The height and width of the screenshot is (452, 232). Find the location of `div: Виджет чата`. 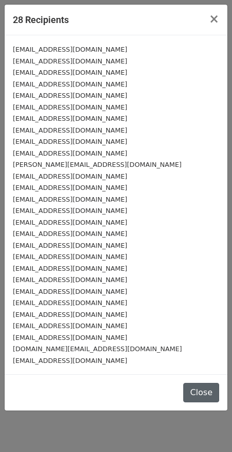

div: Виджет чата is located at coordinates (206, 428).